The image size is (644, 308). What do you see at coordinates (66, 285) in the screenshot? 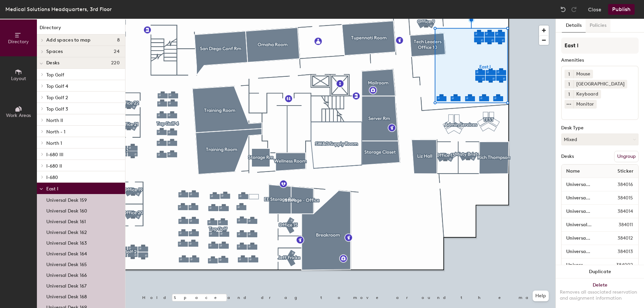
I see `p: Universal Desk 167` at bounding box center [66, 285].